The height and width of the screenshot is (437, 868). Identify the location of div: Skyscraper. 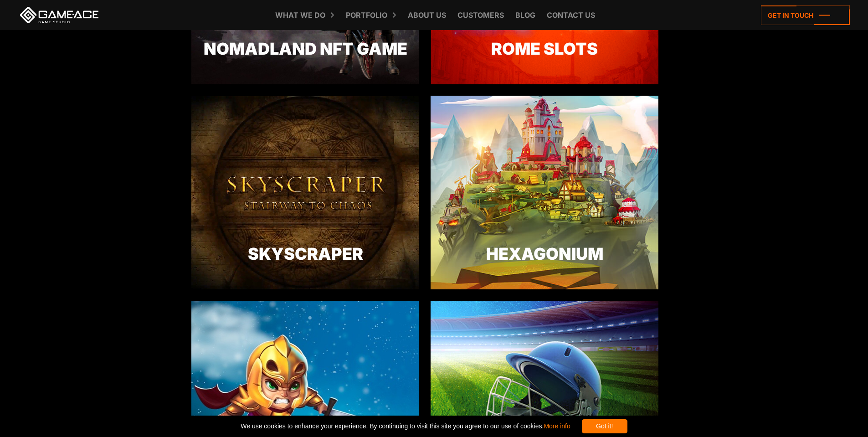
(305, 254).